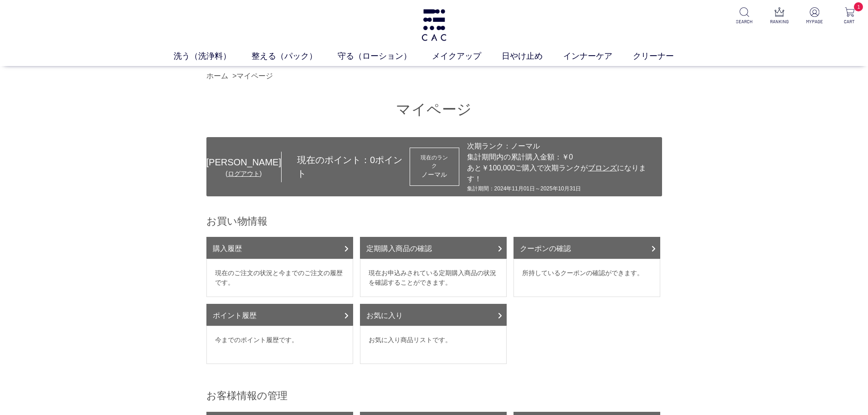  I want to click on a: ログアウト, so click(244, 174).